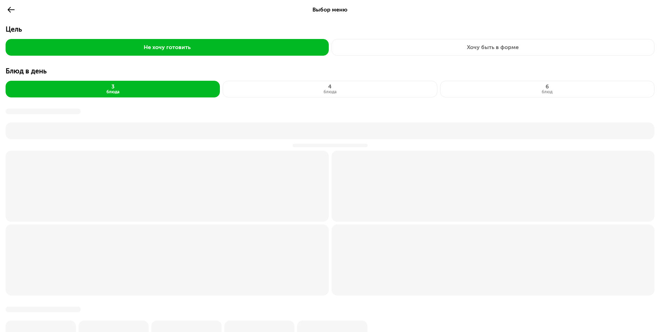  What do you see at coordinates (113, 89) in the screenshot?
I see `button: 3блюда` at bounding box center [113, 89].